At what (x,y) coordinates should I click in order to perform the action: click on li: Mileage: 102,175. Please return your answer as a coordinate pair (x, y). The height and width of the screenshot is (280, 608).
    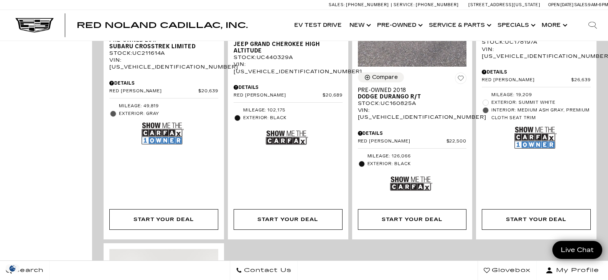
    Looking at the image, I should click on (288, 110).